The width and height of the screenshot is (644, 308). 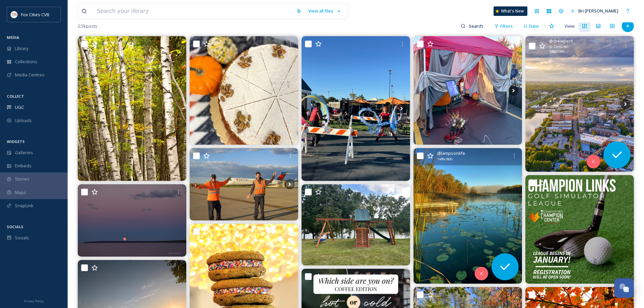 I want to click on span: Date, so click(x=533, y=26).